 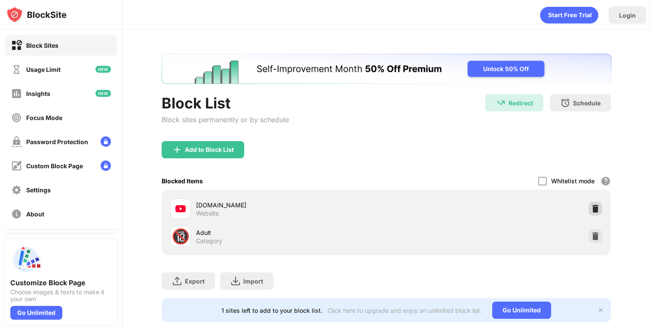 I want to click on img: focus-off.svg, so click(x=16, y=117).